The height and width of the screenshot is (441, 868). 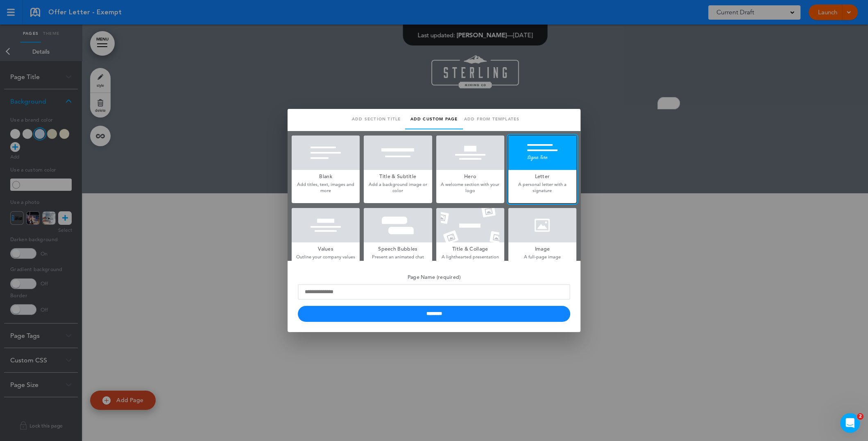 What do you see at coordinates (543, 176) in the screenshot?
I see `h5: Letter` at bounding box center [543, 176].